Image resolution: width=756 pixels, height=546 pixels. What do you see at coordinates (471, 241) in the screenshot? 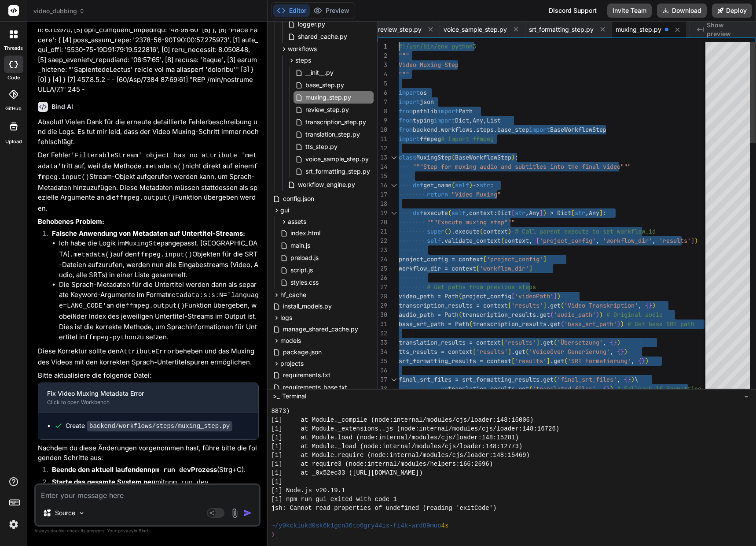
I see `span: .validate_context` at bounding box center [471, 241].